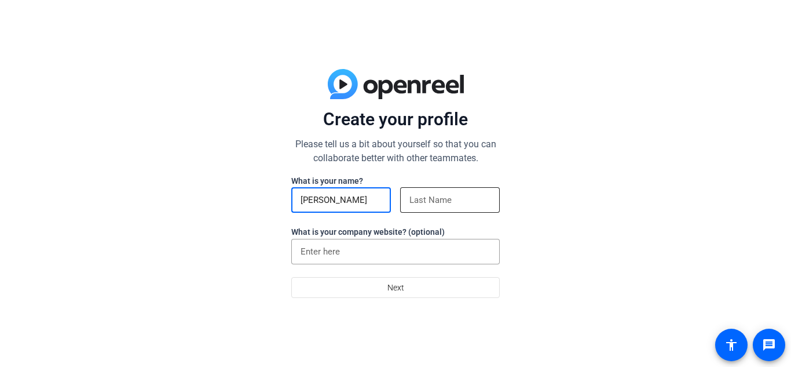 The height and width of the screenshot is (367, 791). I want to click on mat-icon: accessibility, so click(732, 345).